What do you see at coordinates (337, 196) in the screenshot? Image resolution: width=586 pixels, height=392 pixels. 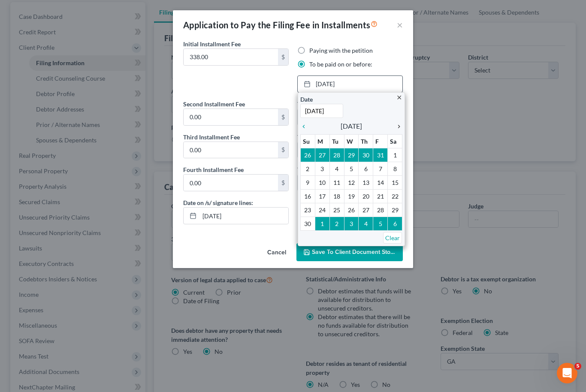 I see `td: 18` at bounding box center [337, 196].